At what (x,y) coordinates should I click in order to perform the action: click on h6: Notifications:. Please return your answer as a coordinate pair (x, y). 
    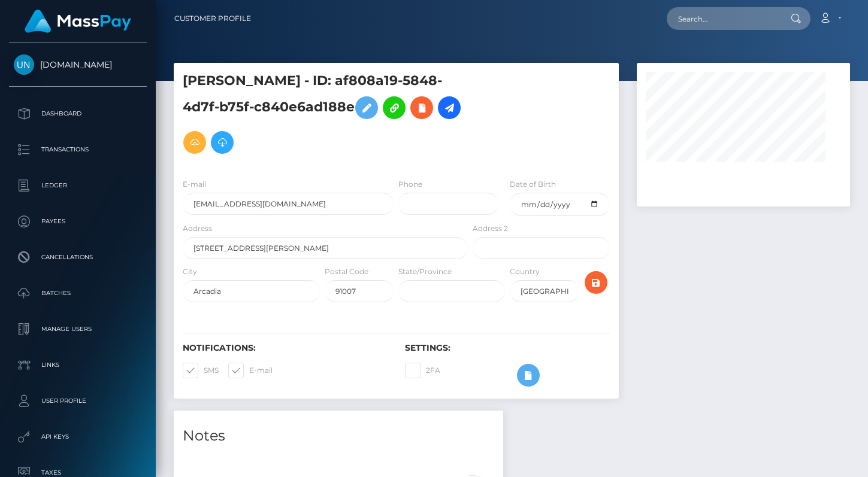
    Looking at the image, I should click on (284, 348).